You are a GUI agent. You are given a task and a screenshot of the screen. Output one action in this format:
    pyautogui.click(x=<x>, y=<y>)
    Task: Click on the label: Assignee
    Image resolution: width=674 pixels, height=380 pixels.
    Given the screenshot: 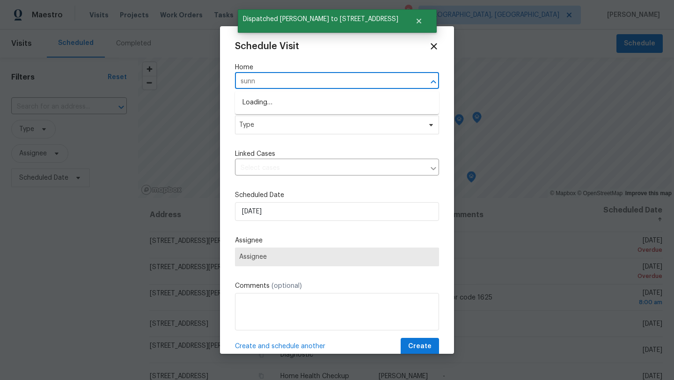 What is the action you would take?
    pyautogui.click(x=337, y=241)
    